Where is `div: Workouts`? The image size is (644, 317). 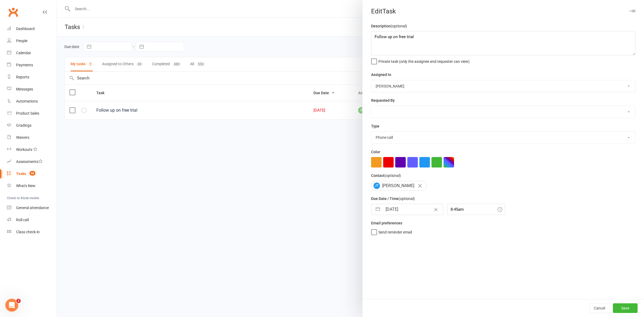 div: Workouts is located at coordinates (24, 149).